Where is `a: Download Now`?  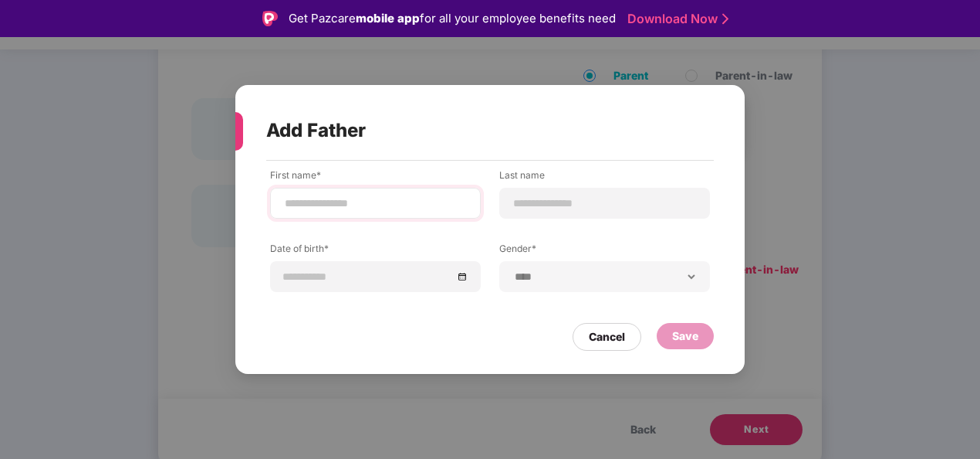
a: Download Now is located at coordinates (675, 18).